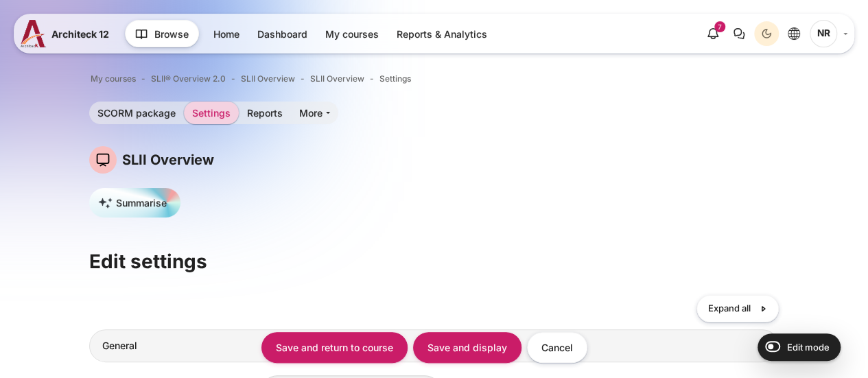 Image resolution: width=868 pixels, height=378 pixels. I want to click on span: Browse, so click(172, 34).